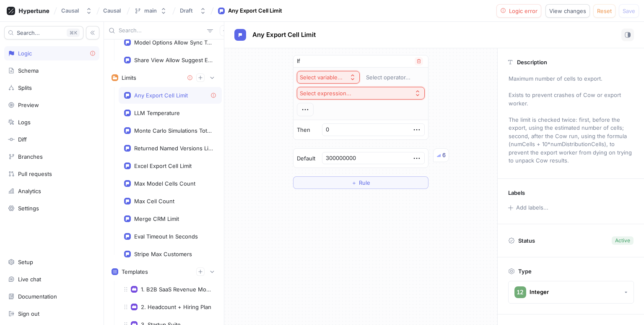 The height and width of the screenshot is (325, 644). Describe the element at coordinates (165, 183) in the screenshot. I see `div: Max Model Cells Count` at that location.